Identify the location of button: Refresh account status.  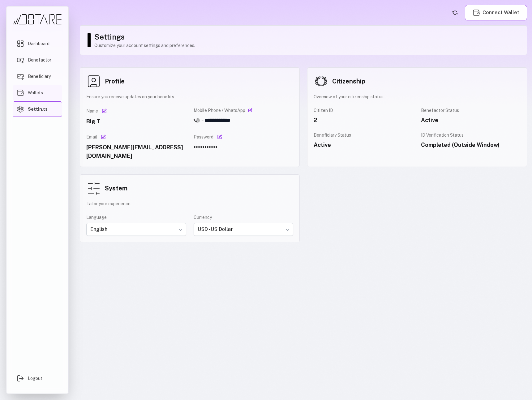
(455, 13).